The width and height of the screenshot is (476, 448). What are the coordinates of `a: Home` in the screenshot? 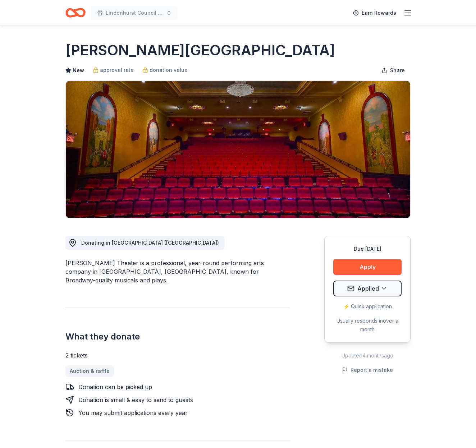 It's located at (75, 13).